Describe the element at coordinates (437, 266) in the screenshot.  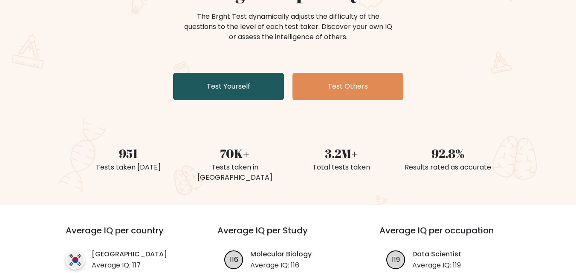
I see `p: Average IQ: 119` at that location.